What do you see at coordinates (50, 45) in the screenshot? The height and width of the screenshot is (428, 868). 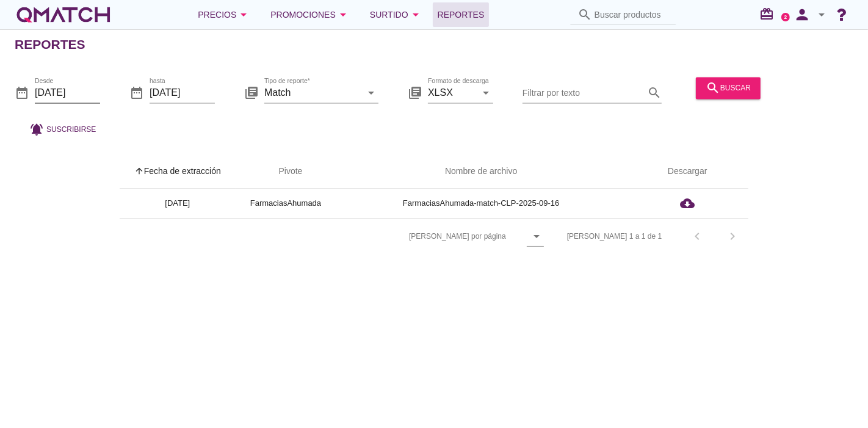 I see `h2: Reportes` at bounding box center [50, 45].